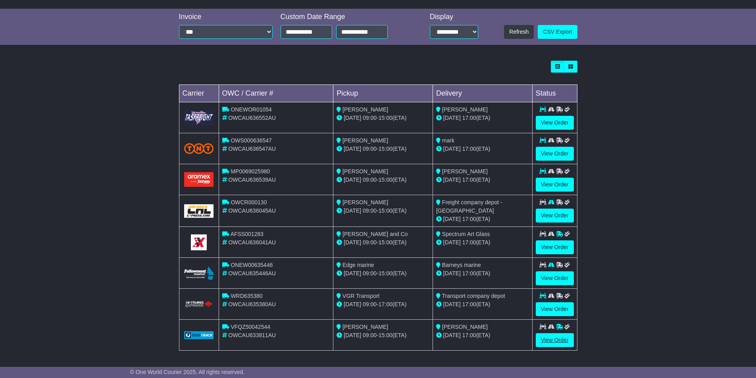 This screenshot has width=756, height=378. Describe the element at coordinates (199, 304) in the screenshot. I see `img: HiTrans.png` at that location.